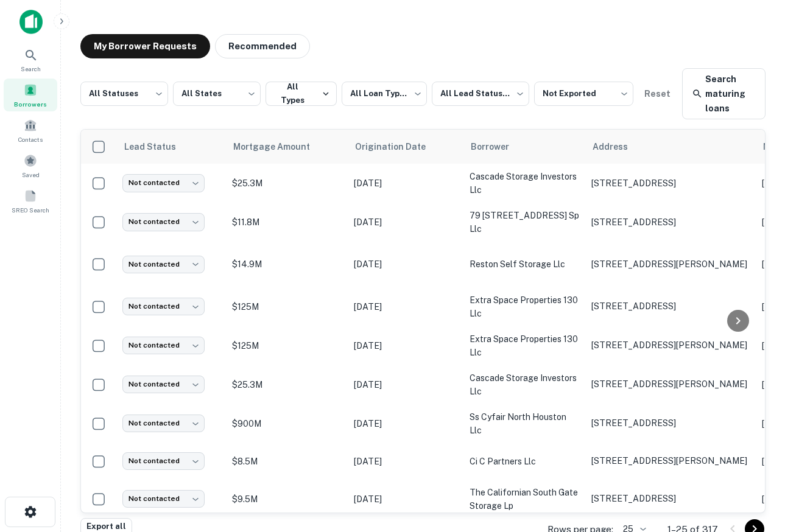 The image size is (785, 532). Describe the element at coordinates (498, 146) in the screenshot. I see `span: Borrower` at that location.